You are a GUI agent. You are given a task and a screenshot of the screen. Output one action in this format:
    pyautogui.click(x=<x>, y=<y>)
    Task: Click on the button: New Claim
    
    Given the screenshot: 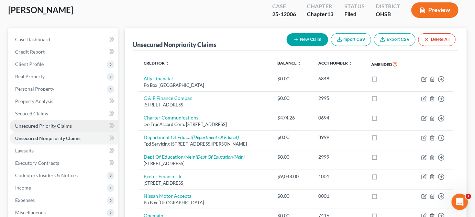 What is the action you would take?
    pyautogui.click(x=307, y=40)
    